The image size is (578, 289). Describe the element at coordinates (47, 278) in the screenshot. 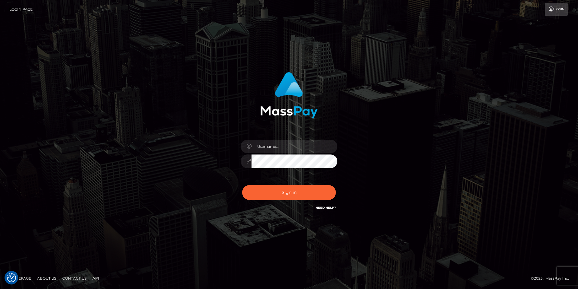

I see `a: About Us` at that location.